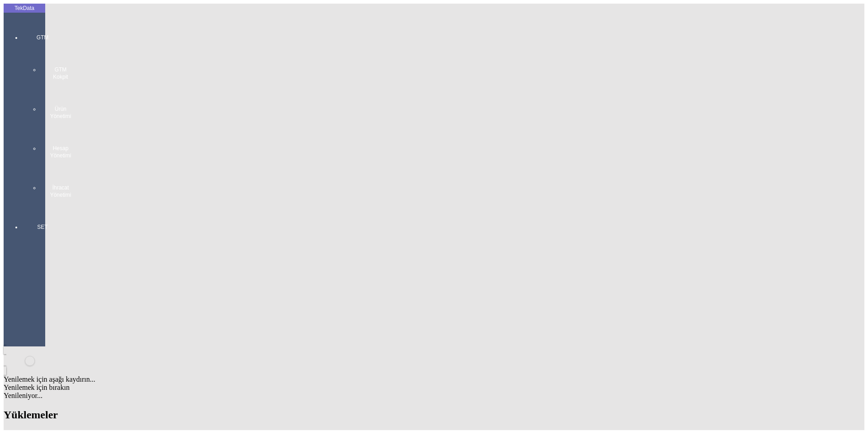  What do you see at coordinates (43, 227) in the screenshot?
I see `span: SET` at bounding box center [43, 227].